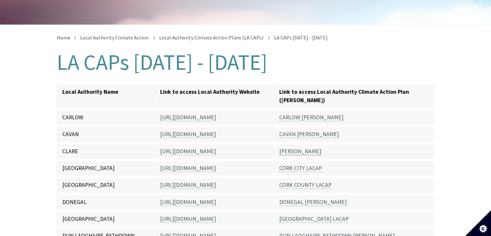 The height and width of the screenshot is (236, 491). What do you see at coordinates (90, 92) in the screenshot?
I see `strong: Local Authority Name` at bounding box center [90, 92].